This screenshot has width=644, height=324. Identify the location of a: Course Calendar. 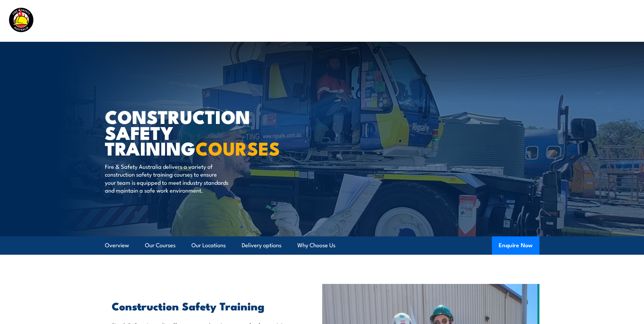
(334, 21).